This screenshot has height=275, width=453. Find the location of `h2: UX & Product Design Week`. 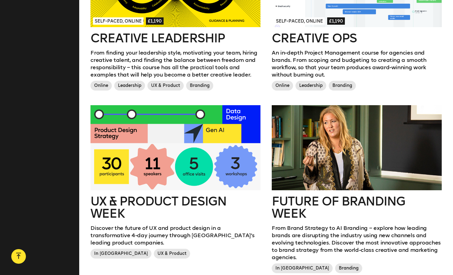

h2: UX & Product Design Week is located at coordinates (175, 207).